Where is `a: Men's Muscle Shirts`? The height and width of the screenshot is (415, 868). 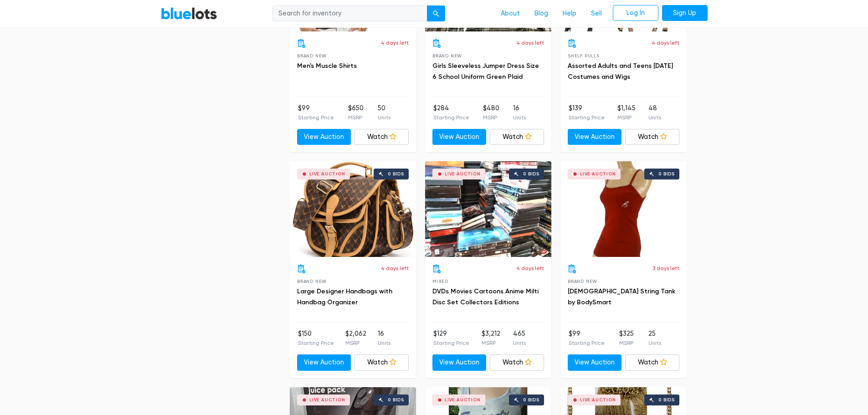
a: Men's Muscle Shirts is located at coordinates (326, 66).